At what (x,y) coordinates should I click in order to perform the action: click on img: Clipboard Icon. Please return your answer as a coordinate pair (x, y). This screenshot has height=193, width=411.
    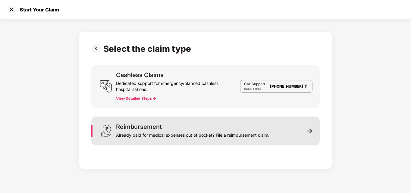
    Looking at the image, I should click on (306, 86).